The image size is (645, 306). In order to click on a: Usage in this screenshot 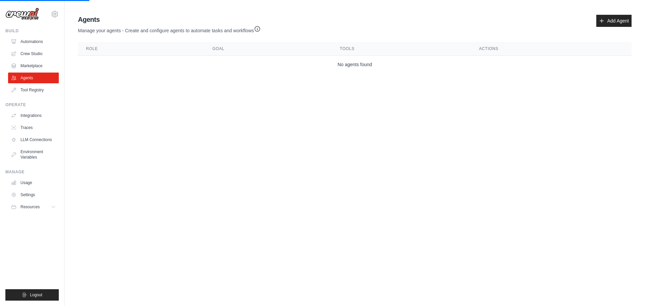, I will do `click(33, 183)`.